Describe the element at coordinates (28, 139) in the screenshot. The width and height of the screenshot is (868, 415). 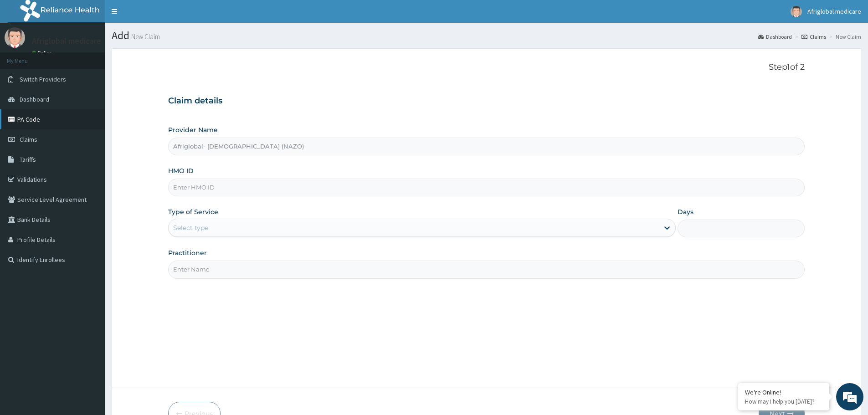
I see `span: Claims` at that location.